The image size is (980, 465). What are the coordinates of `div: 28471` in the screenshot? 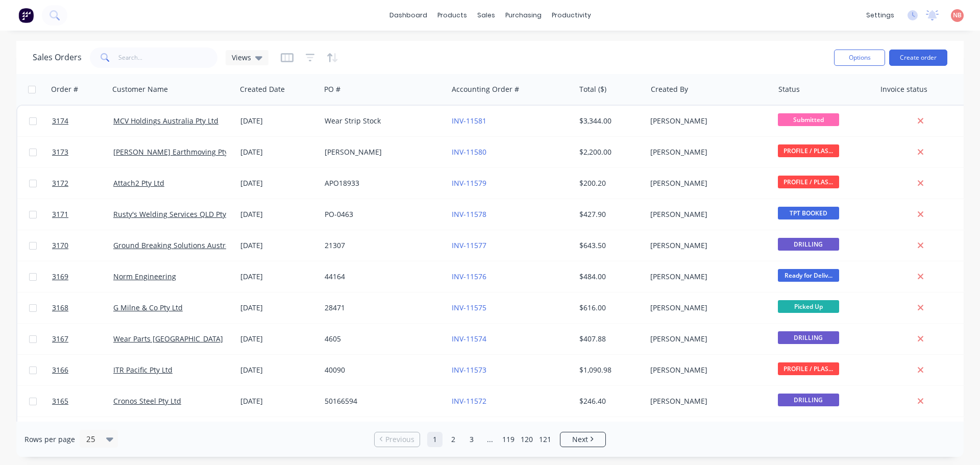 It's located at (381, 308).